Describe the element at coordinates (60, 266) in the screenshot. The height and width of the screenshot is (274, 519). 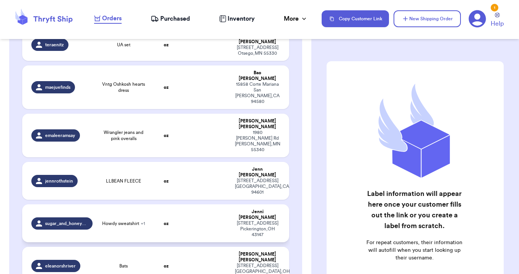
I see `span: eleanorshriver` at that location.